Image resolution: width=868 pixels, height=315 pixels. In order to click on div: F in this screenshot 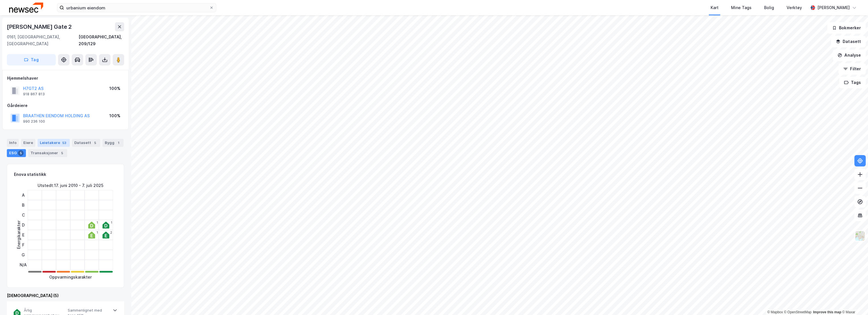, I will do `click(23, 244)`.